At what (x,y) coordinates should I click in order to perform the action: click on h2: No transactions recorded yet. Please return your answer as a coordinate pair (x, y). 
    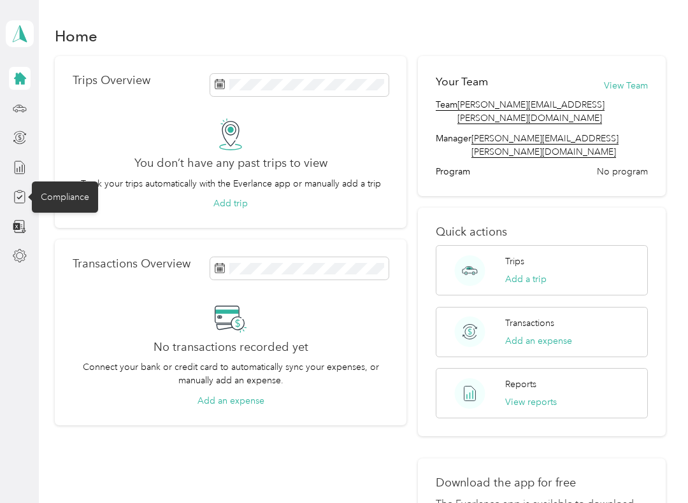
    Looking at the image, I should click on (231, 347).